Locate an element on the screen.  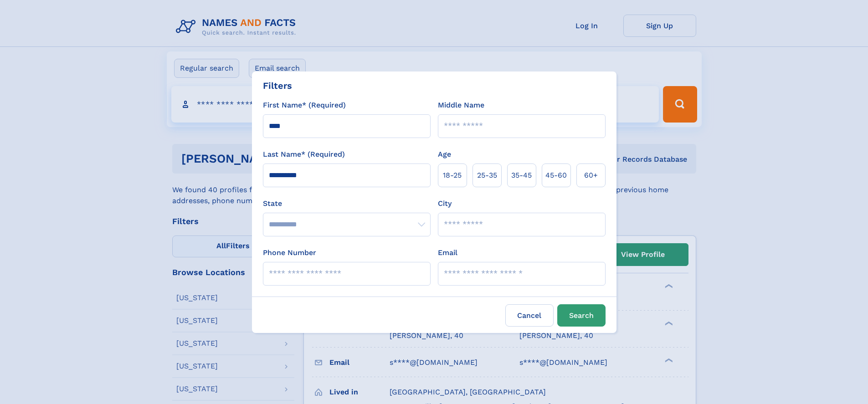
span: 18‑25 is located at coordinates (452, 176).